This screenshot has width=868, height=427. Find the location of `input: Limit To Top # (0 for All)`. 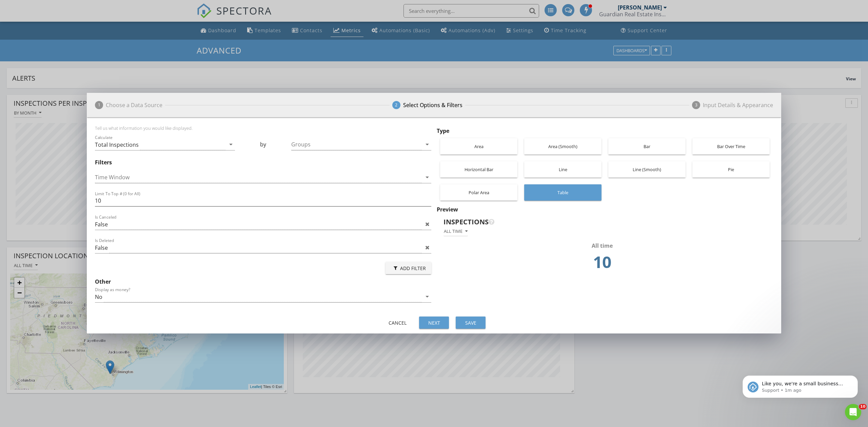

input: Limit To Top # (0 for All) is located at coordinates (263, 201).